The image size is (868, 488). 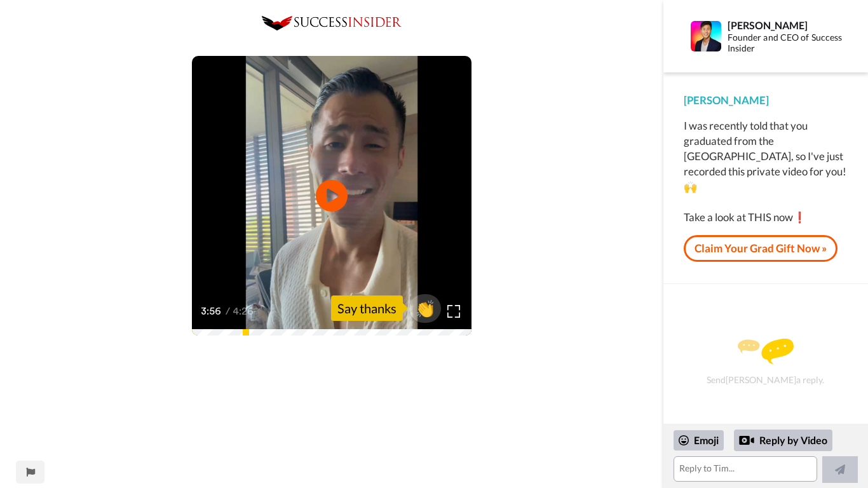 I want to click on img: message.svg, so click(x=765, y=351).